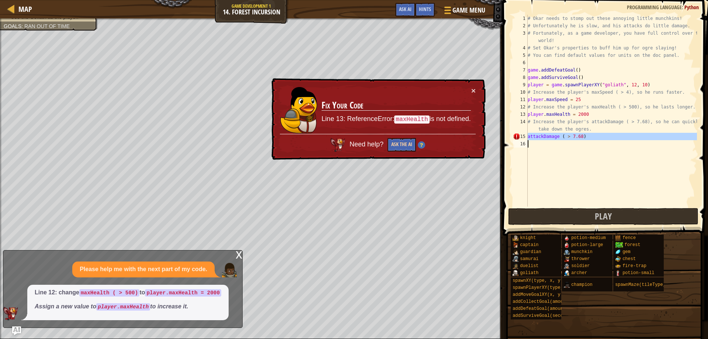 This screenshot has height=339, width=708. Describe the element at coordinates (520, 63) in the screenshot. I see `div: 6` at that location.